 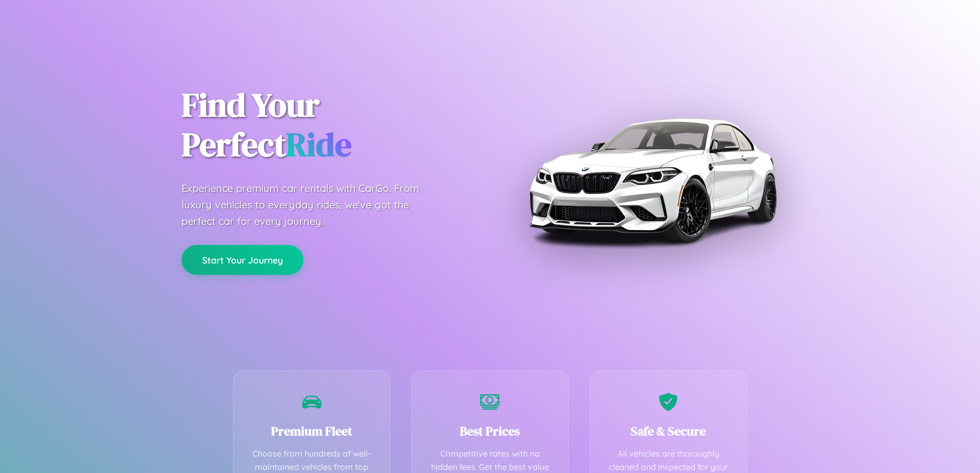 I want to click on h3: Premium Fleet, so click(x=312, y=431).